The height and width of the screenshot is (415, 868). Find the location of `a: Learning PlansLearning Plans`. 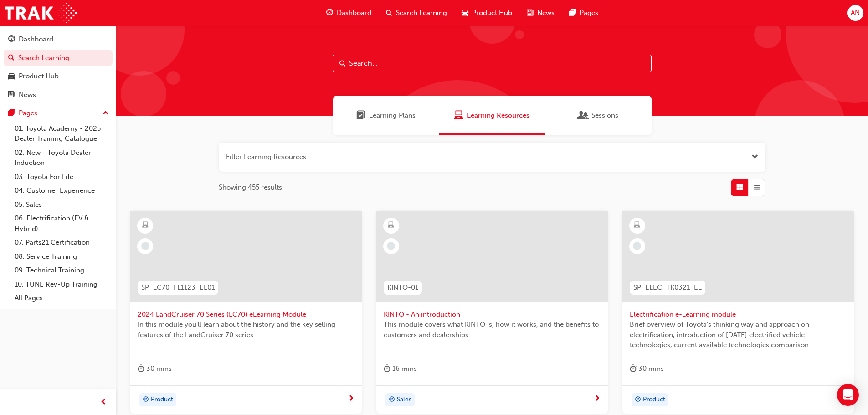

a: Learning PlansLearning Plans is located at coordinates (386, 115).